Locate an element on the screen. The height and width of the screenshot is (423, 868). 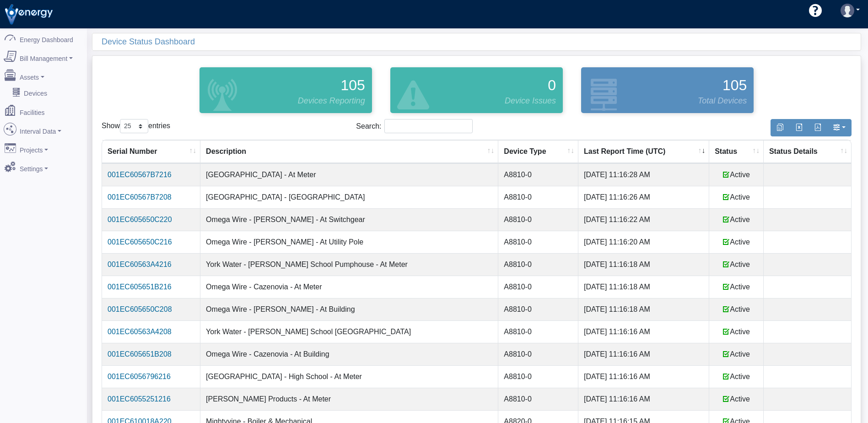
a: 001EC605650C208 is located at coordinates (139, 309).